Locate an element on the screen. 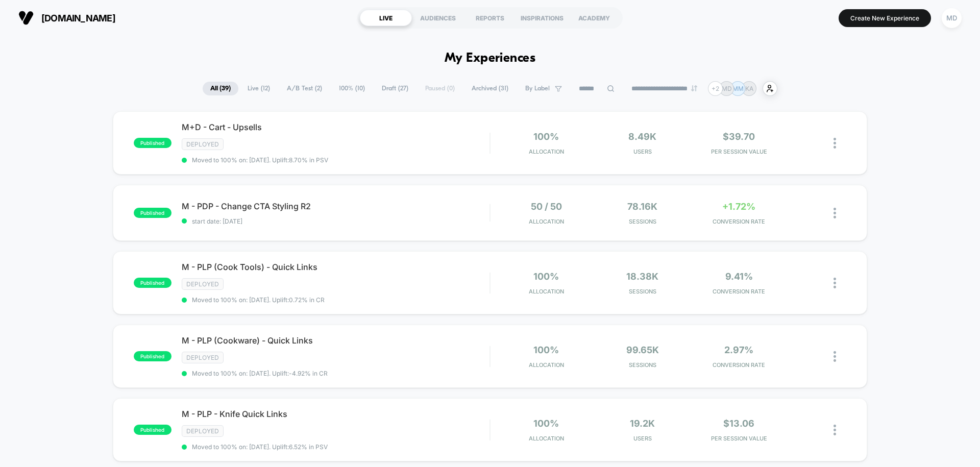 This screenshot has width=980, height=467. span: M - PLP - Knife Quick Links is located at coordinates (335, 414).